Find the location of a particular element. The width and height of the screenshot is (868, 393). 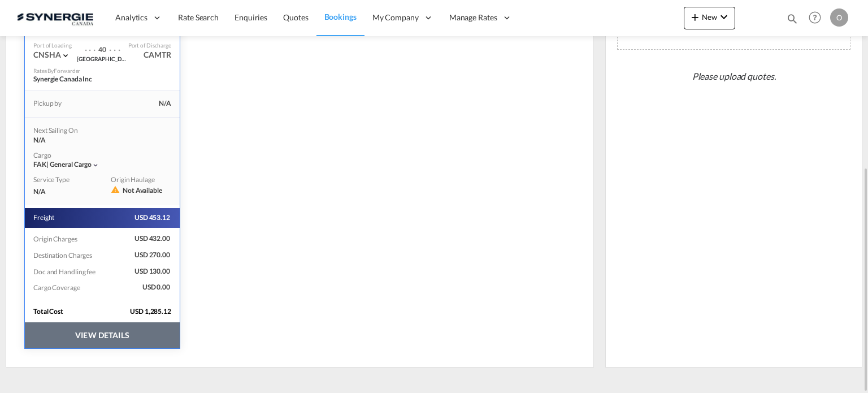

span: Destination Charges is located at coordinates (63, 255).